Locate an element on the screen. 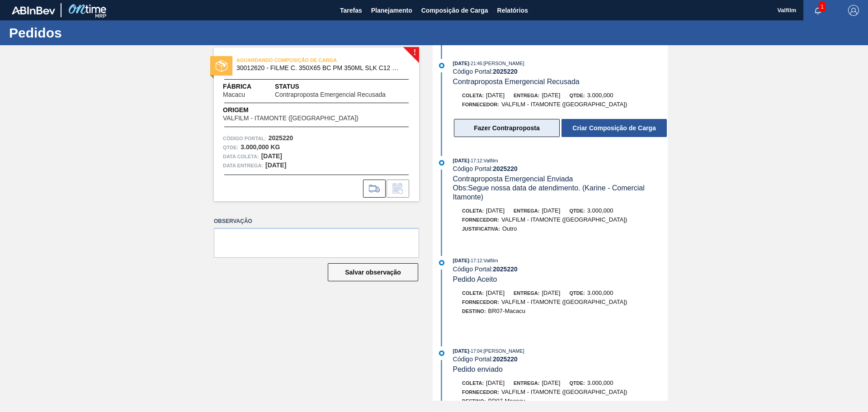 This screenshot has width=868, height=412. button: Criar Composição de Carga is located at coordinates (614, 128).